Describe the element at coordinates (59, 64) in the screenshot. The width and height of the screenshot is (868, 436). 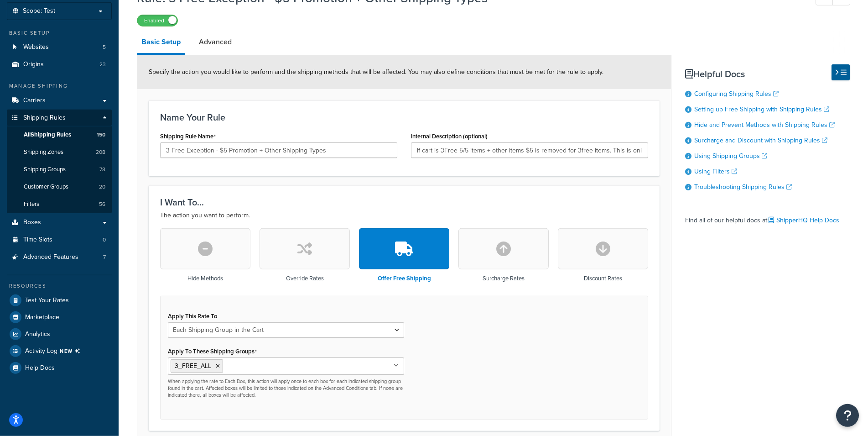
I see `li: Origins` at that location.